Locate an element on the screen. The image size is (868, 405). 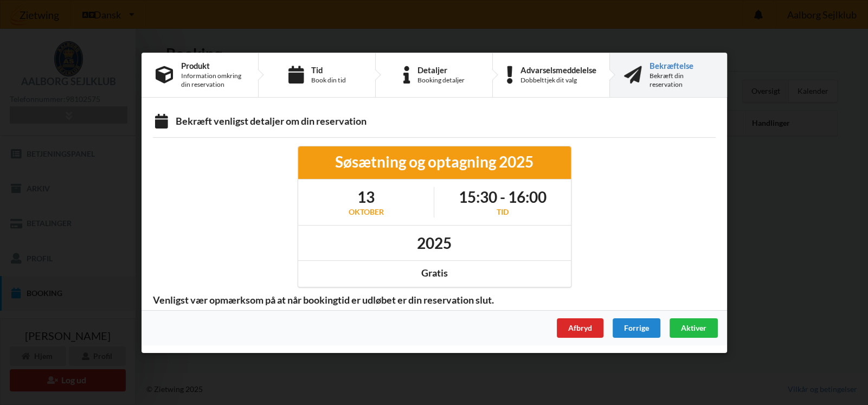
div: Produkt is located at coordinates (213, 65).